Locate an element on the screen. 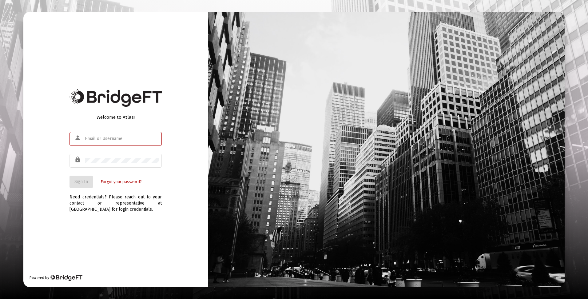  mat-icon: lock is located at coordinates (78, 160).